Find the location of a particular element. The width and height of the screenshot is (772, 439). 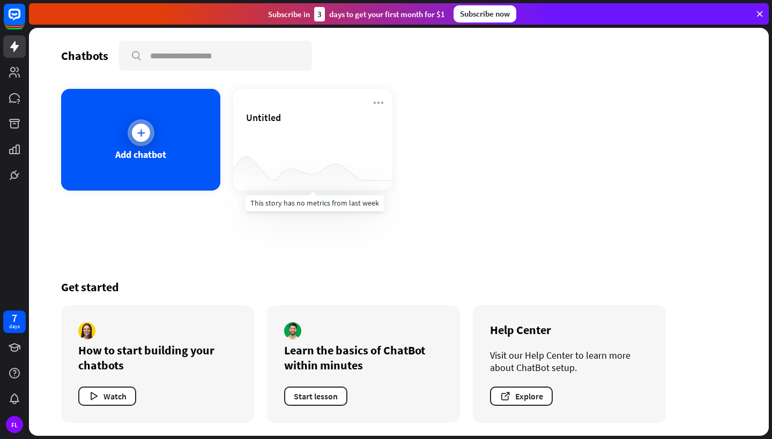

button: Open LiveChat chat widget is located at coordinates (25, 20).